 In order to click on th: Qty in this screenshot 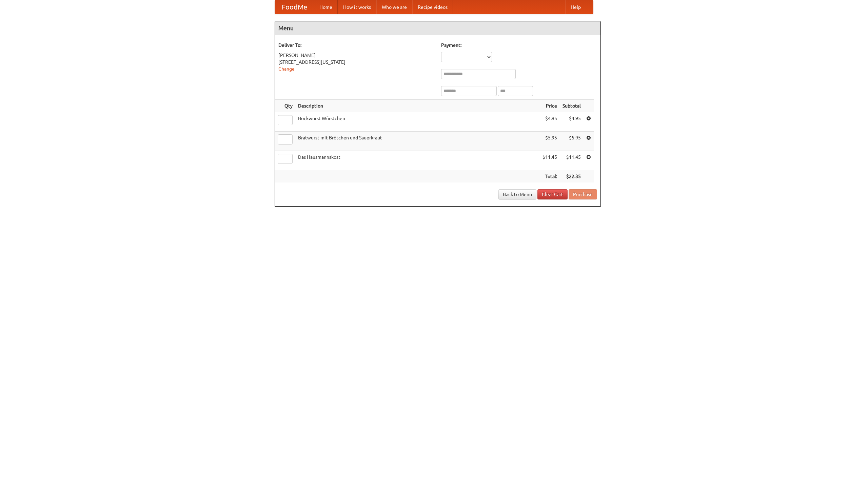, I will do `click(285, 106)`.